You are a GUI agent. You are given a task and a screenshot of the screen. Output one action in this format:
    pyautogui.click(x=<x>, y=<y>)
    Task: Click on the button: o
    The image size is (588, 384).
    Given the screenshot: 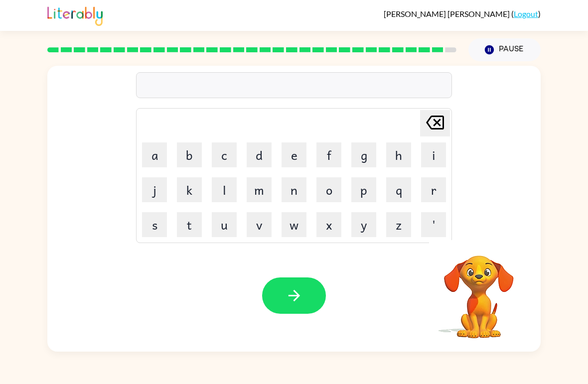 What is the action you would take?
    pyautogui.click(x=329, y=190)
    